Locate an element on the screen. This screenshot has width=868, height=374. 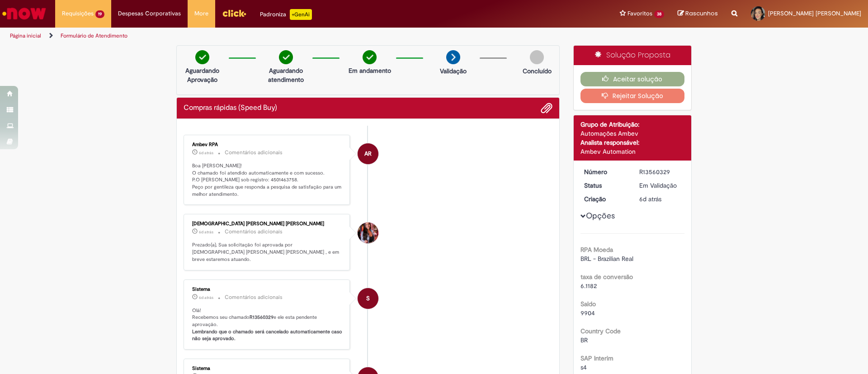
button: Aceitar solução is located at coordinates (632, 79).